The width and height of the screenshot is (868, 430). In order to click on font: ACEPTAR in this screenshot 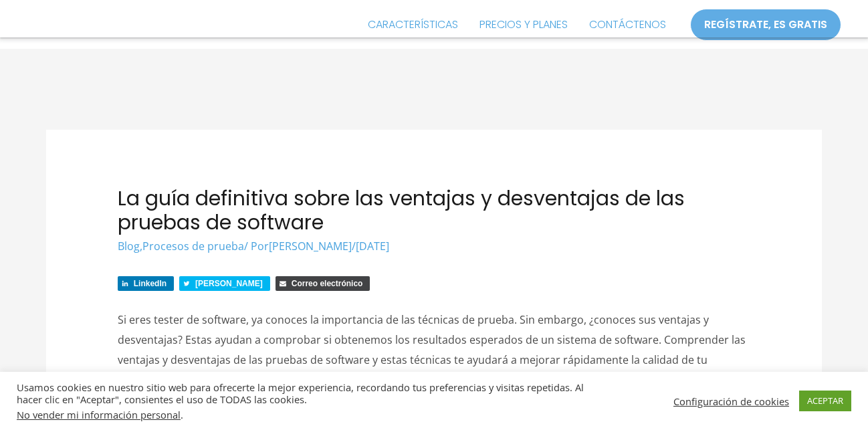, I will do `click(825, 400)`.